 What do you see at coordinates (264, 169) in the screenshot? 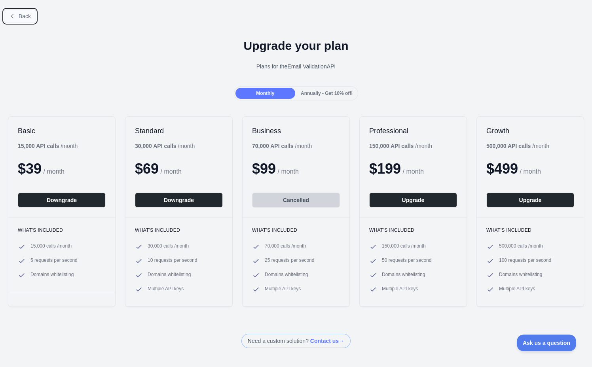
I see `span: $ 99` at bounding box center [264, 169].